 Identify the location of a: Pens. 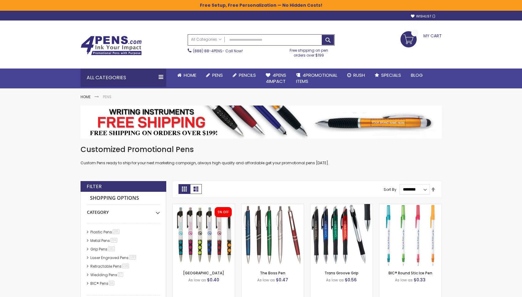
(214, 75).